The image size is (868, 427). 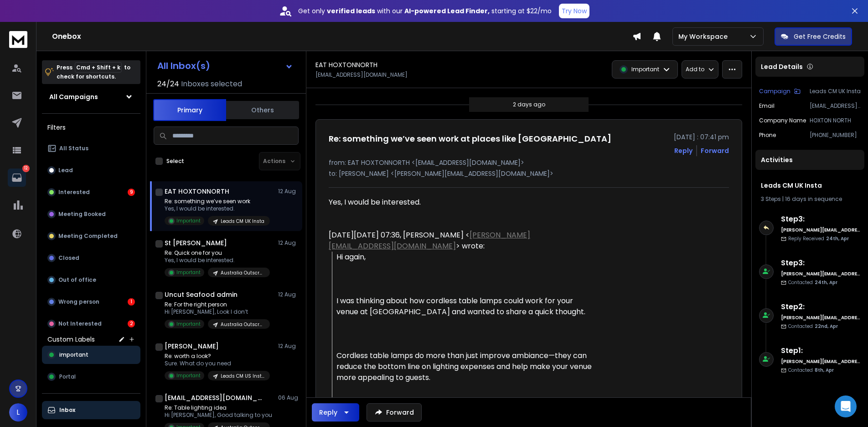 What do you see at coordinates (263, 110) in the screenshot?
I see `button: Others` at bounding box center [263, 110].